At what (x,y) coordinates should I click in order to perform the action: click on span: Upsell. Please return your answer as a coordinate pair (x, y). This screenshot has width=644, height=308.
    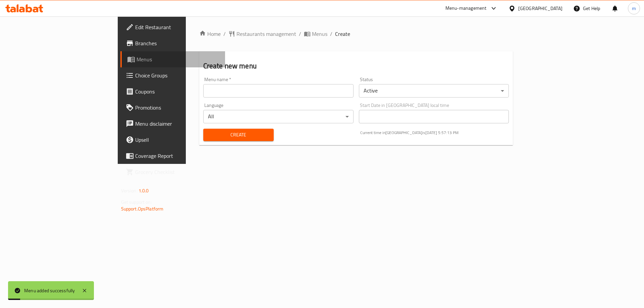
    Looking at the image, I should click on (178, 140).